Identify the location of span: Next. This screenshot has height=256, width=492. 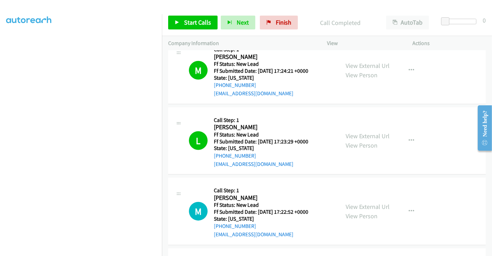
(242, 22).